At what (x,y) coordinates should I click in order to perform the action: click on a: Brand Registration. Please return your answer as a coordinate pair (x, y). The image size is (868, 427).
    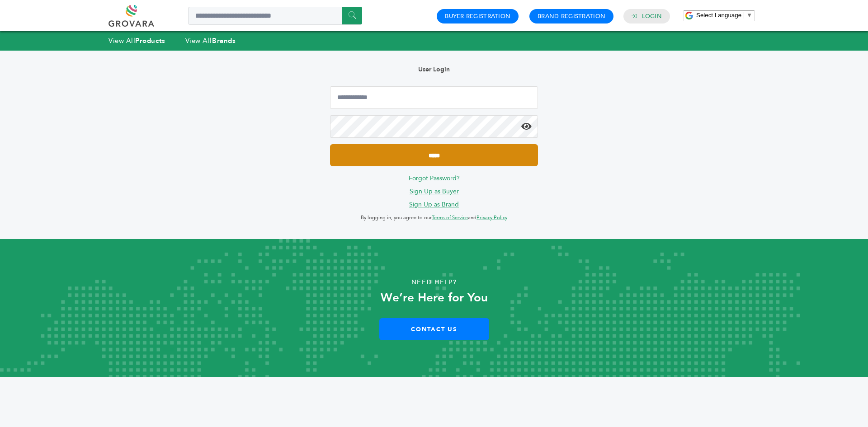
    Looking at the image, I should click on (571, 16).